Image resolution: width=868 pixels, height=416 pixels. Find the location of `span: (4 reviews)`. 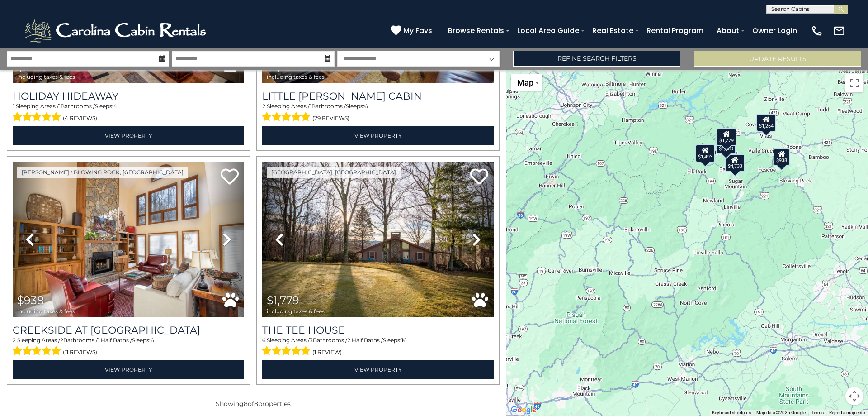

span: (4 reviews) is located at coordinates (80, 118).